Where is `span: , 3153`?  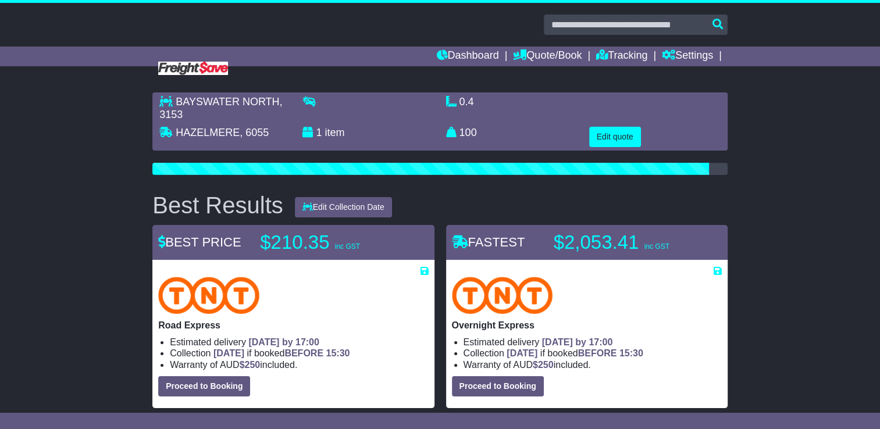 span: , 3153 is located at coordinates (220, 108).